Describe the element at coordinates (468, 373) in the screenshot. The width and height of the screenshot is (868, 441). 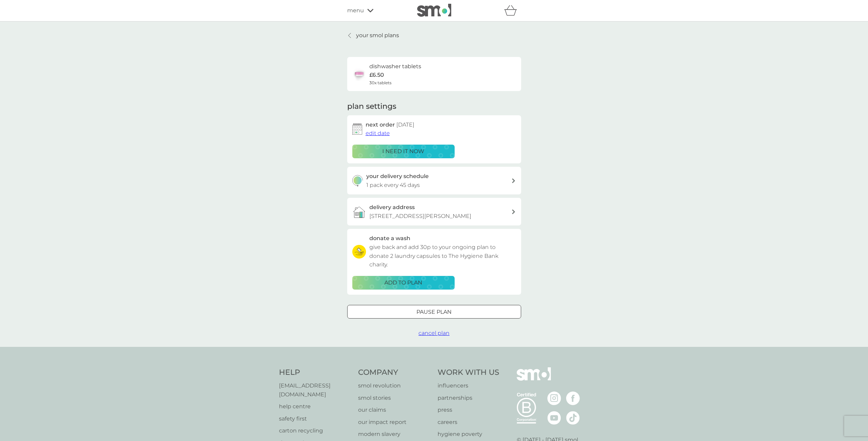
I see `h4: Work With Us` at that location.